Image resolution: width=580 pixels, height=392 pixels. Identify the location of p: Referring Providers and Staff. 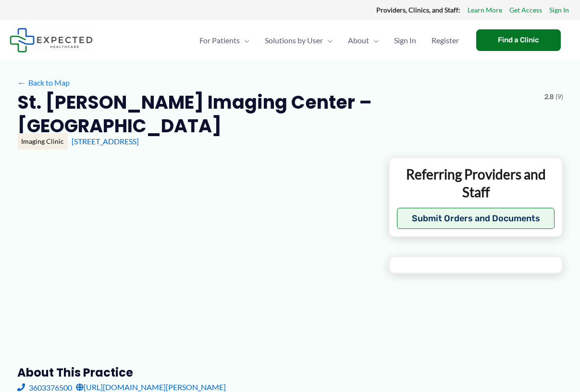
(476, 182).